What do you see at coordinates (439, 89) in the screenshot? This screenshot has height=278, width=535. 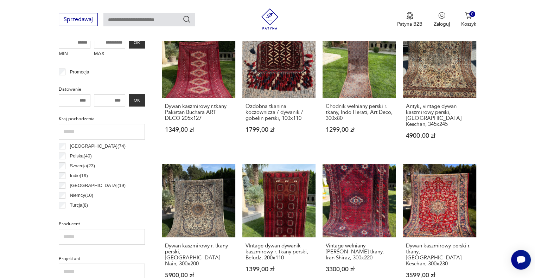 I see `a: KlasykAntyk, vintage dywan kaszmirowy perski, Iran Keschan, 345x245Antyk, vintage dywan kaszmirow...` at bounding box center [439, 89].